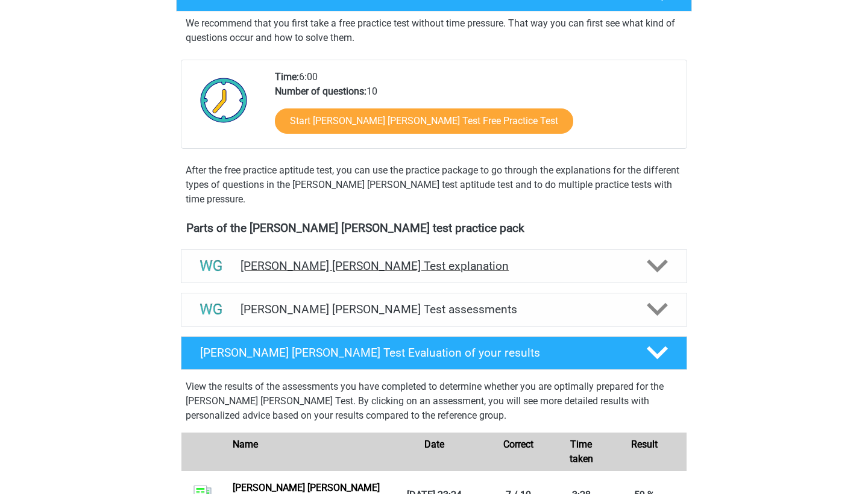  What do you see at coordinates (434, 401) in the screenshot?
I see `p: View the results of the assessments you have completed to determine whether you are optimally pre...` at bounding box center [434, 401].